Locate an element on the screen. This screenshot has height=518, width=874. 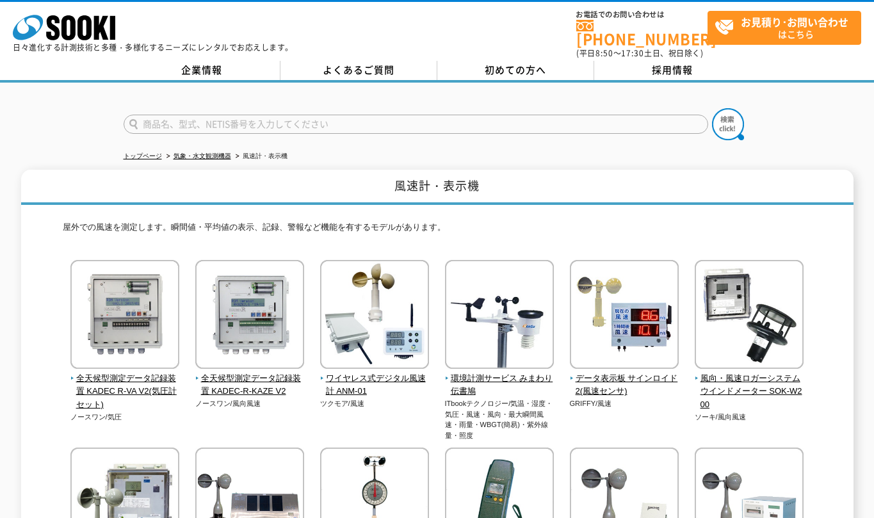
span: 17:30 is located at coordinates (632, 53).